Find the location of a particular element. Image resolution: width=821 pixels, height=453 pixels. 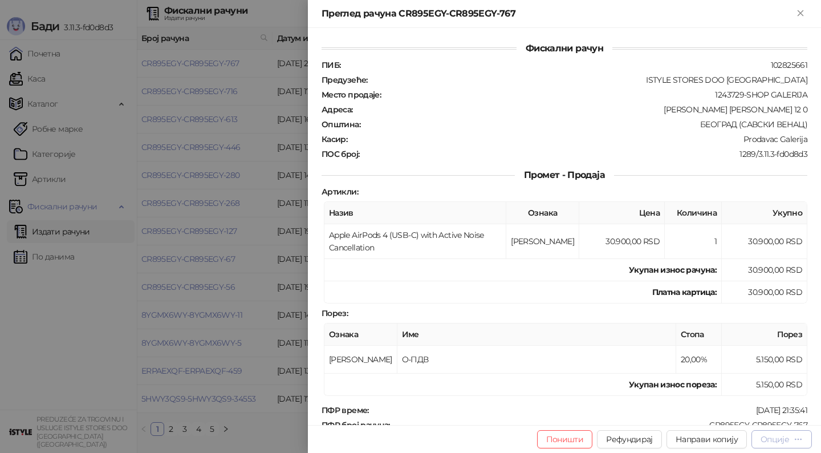

strong: Касир : is located at coordinates (334, 139).